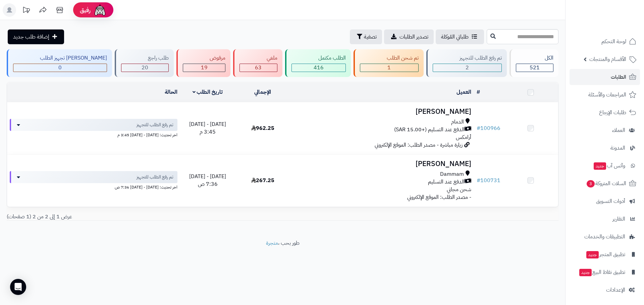 The height and width of the screenshot is (305, 644). Describe the element at coordinates (144, 63) in the screenshot. I see `a: طلب راجع 20` at that location.